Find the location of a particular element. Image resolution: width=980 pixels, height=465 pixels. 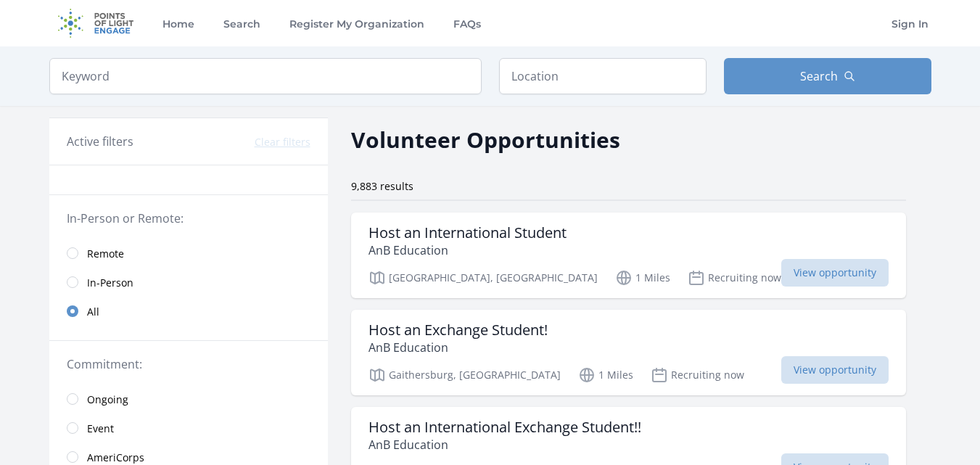

input: Keyword is located at coordinates (266, 76).